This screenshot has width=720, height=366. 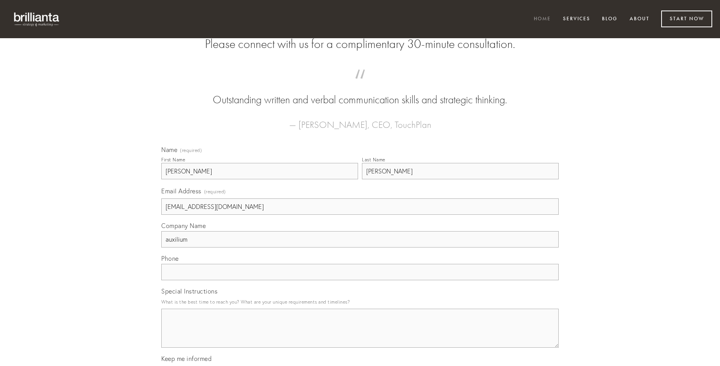 I want to click on a: Start Now, so click(x=687, y=19).